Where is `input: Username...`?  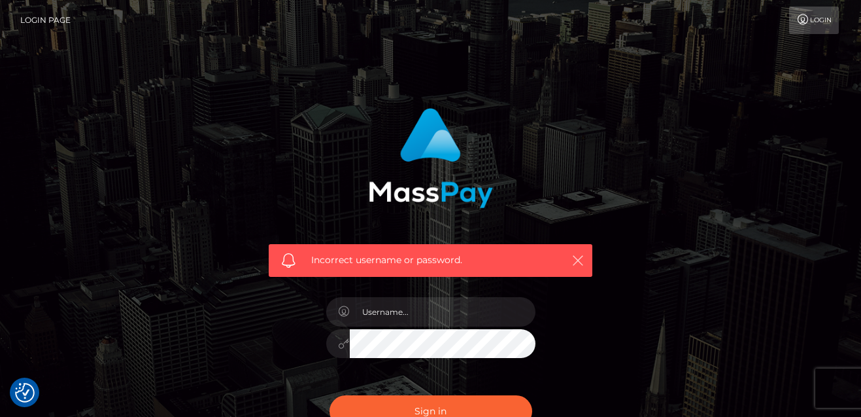 input: Username... is located at coordinates (443, 311).